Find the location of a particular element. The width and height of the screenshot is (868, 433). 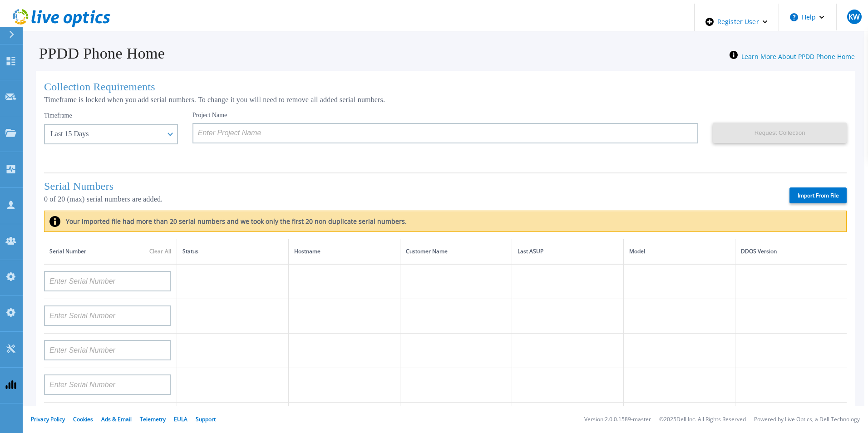

th: Hostname is located at coordinates (345, 251).